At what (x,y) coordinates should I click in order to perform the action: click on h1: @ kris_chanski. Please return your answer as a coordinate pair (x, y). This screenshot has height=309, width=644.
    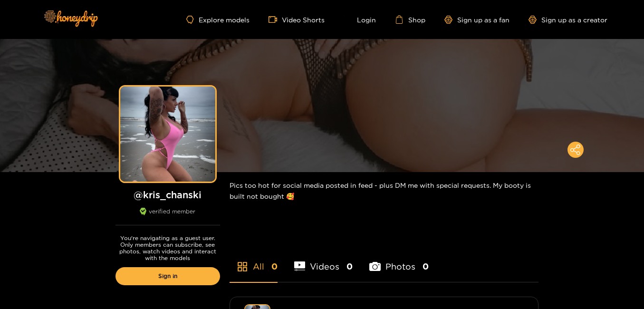
    Looking at the image, I should click on (168, 194).